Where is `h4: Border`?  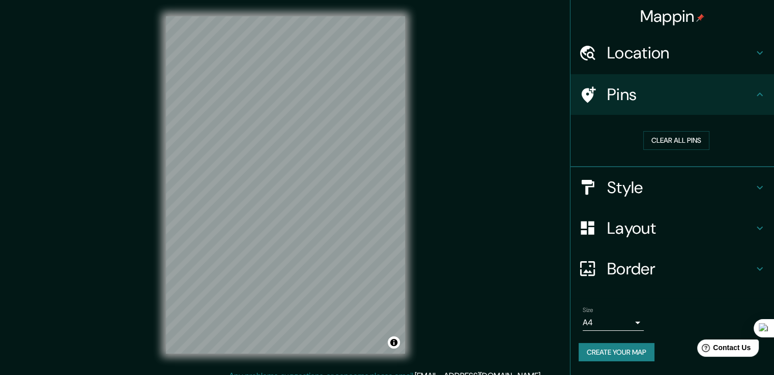
h4: Border is located at coordinates (680, 269).